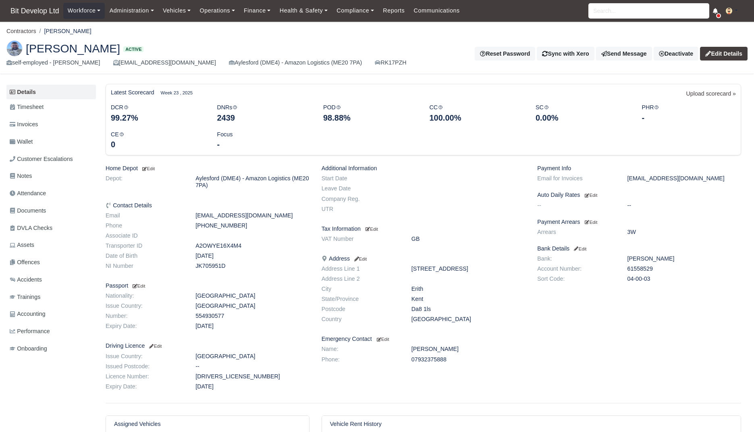  What do you see at coordinates (649, 11) in the screenshot?
I see `input: Search...` at bounding box center [649, 11].